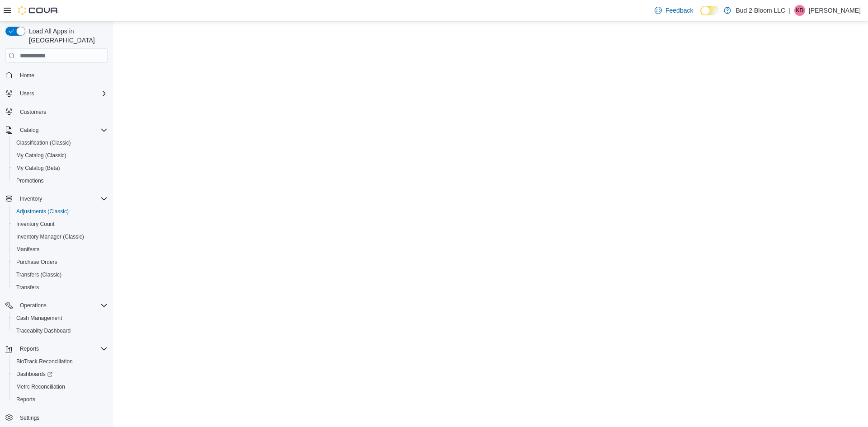 The image size is (868, 427). Describe the element at coordinates (41, 387) in the screenshot. I see `a: Metrc Reconciliation` at that location.